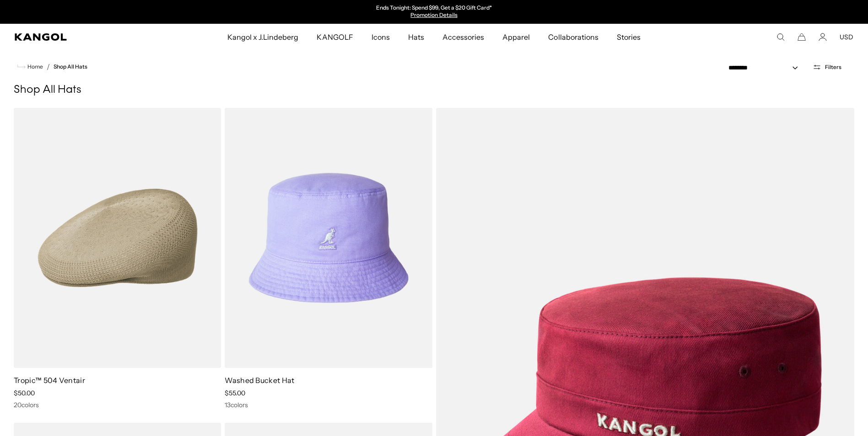 This screenshot has height=436, width=868. Describe the element at coordinates (833, 67) in the screenshot. I see `span: Filters` at that location.